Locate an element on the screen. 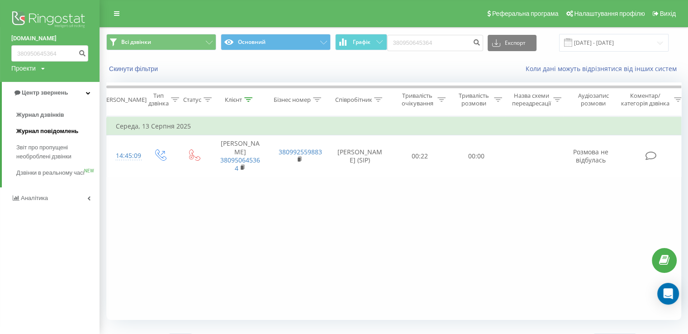  span: Реферальна програма is located at coordinates (525, 14).